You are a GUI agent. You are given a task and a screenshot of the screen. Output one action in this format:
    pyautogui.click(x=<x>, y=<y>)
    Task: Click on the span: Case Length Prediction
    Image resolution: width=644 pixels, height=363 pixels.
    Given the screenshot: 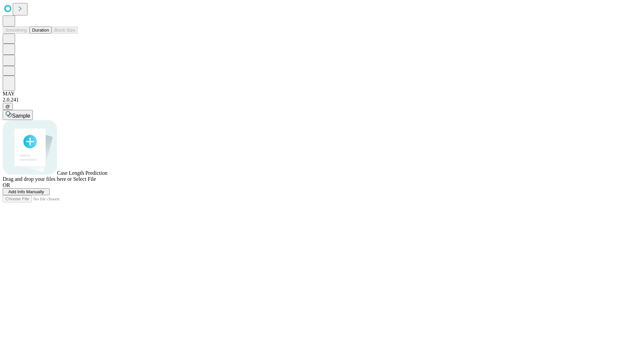 What is the action you would take?
    pyautogui.click(x=82, y=172)
    